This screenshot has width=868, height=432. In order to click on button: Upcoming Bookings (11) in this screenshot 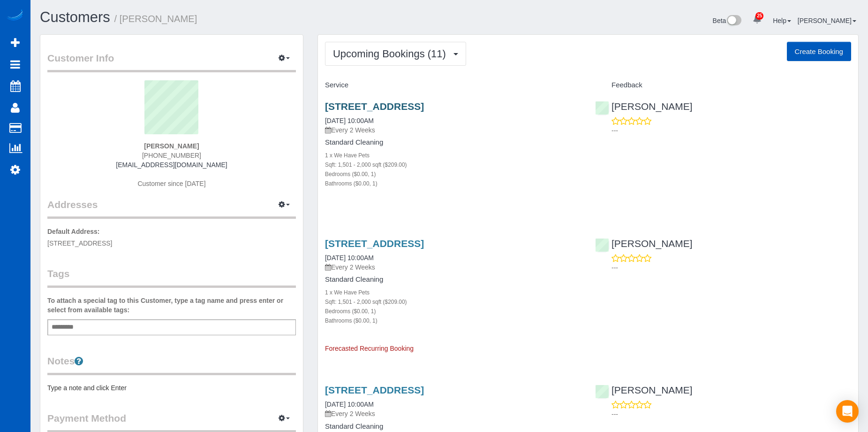, I will do `click(395, 53)`.